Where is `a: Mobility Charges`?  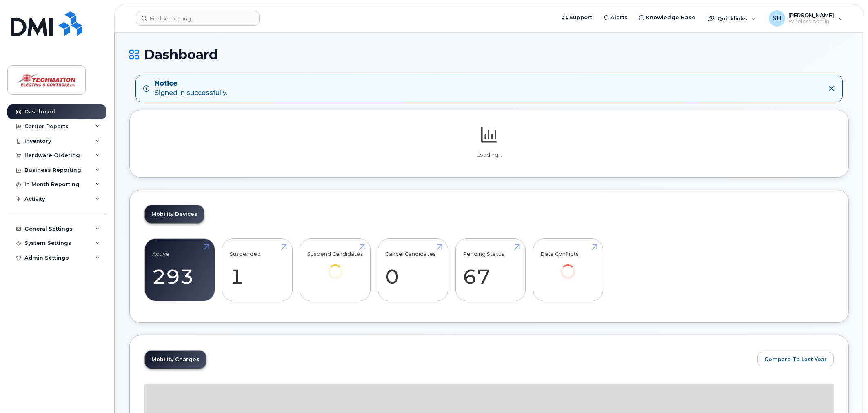
a: Mobility Charges is located at coordinates (175, 360).